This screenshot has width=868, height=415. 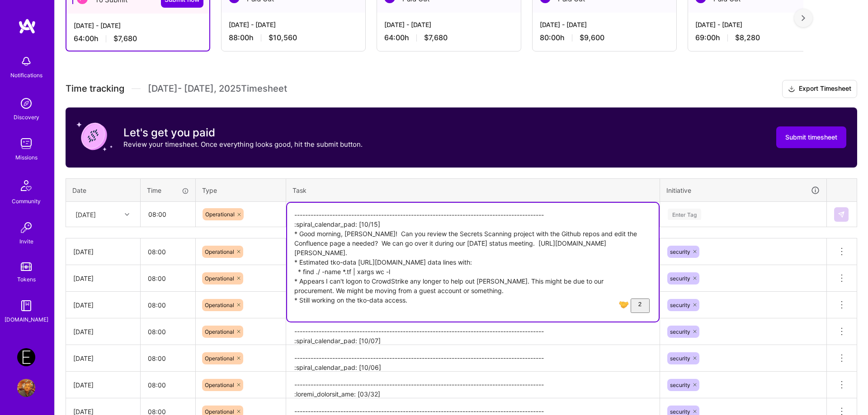 I want to click on img: tokens, so click(x=26, y=266).